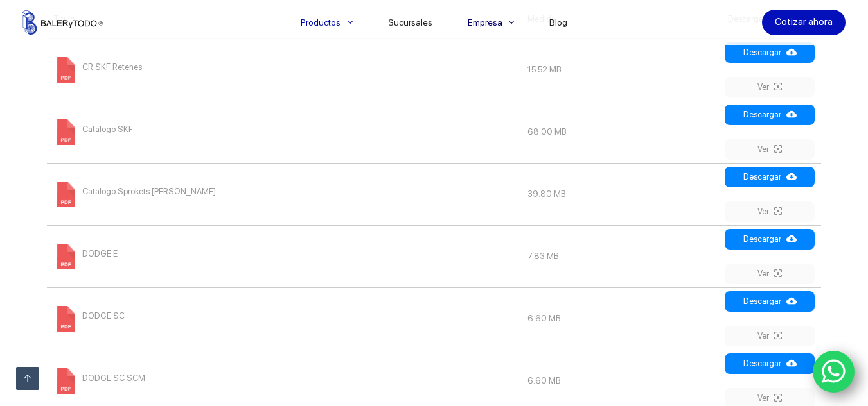 The image size is (868, 406). What do you see at coordinates (621, 194) in the screenshot?
I see `td: 39.80 MB` at bounding box center [621, 194].